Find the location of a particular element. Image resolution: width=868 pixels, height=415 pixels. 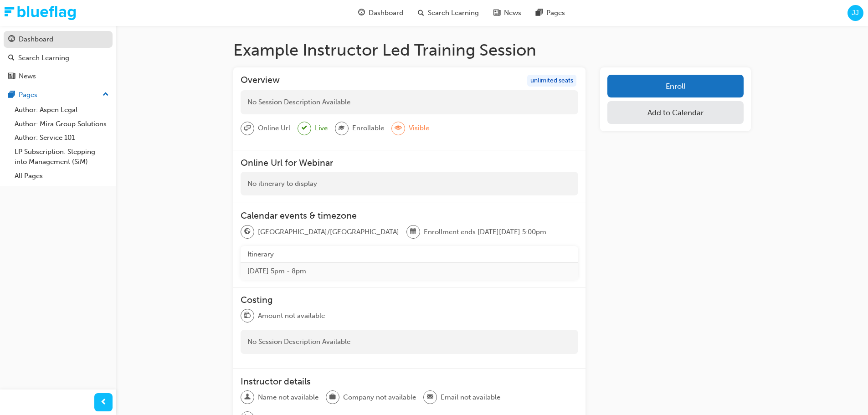

a: Search Learning is located at coordinates (58, 58).